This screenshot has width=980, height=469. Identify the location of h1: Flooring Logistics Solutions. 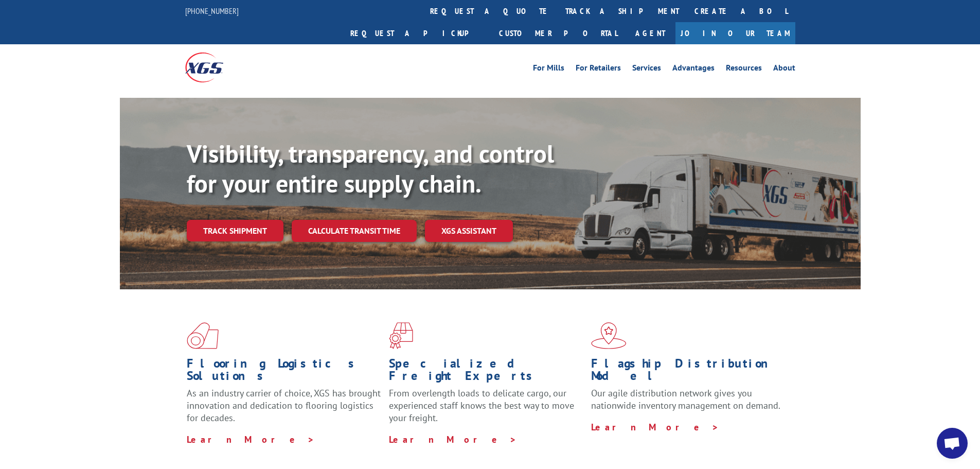
(284, 373).